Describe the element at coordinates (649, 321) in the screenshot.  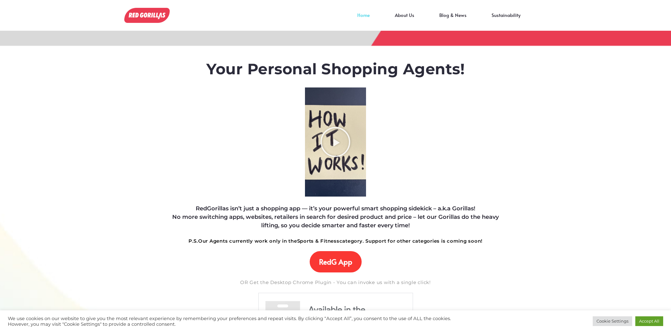
I see `a: Accept All` at that location.